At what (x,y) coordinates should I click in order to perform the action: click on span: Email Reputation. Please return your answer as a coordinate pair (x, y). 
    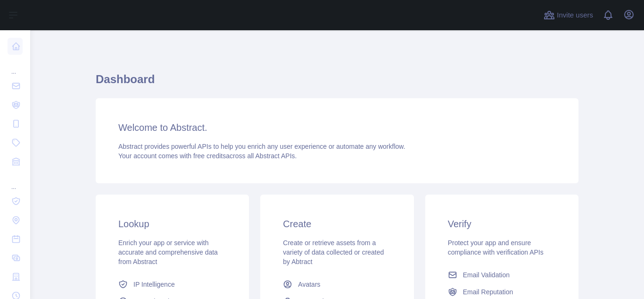
    Looking at the image, I should click on (488, 292).